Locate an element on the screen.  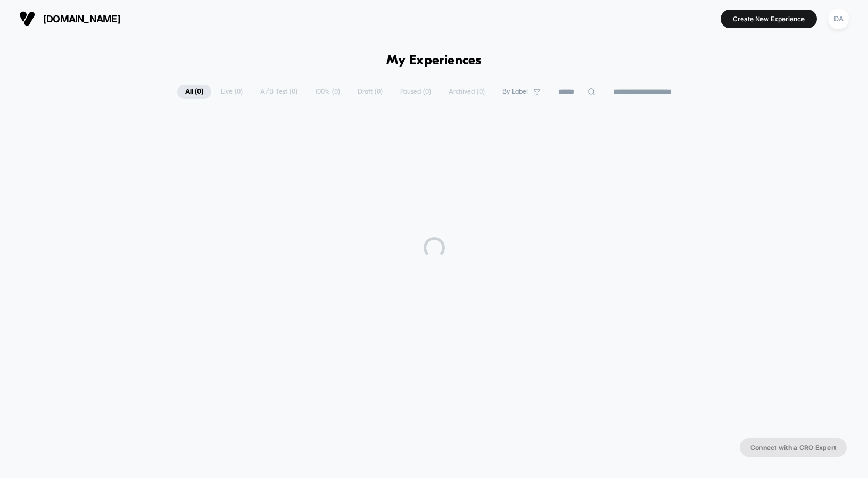
button: Create New Experience is located at coordinates (768, 19).